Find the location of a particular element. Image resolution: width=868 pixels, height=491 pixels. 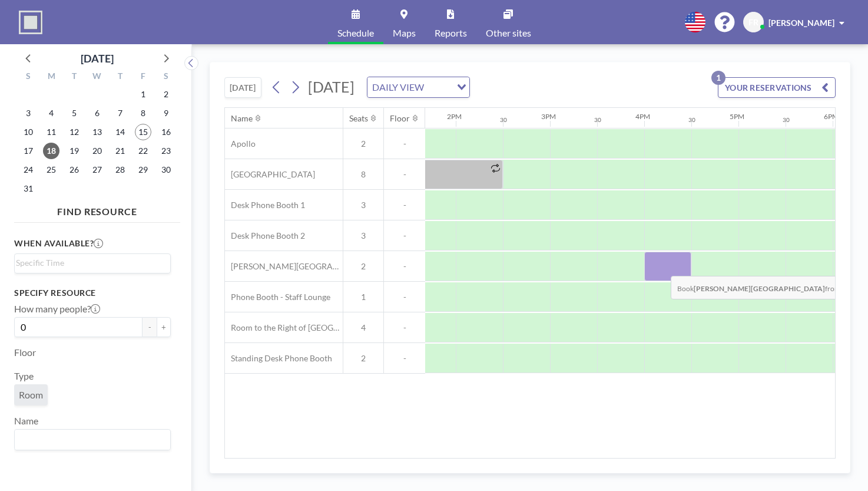

div: Seats is located at coordinates (359, 119).